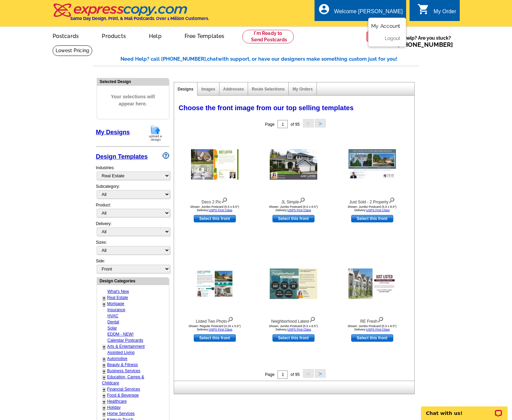  Describe the element at coordinates (121, 414) in the screenshot. I see `a: Home Services` at that location.